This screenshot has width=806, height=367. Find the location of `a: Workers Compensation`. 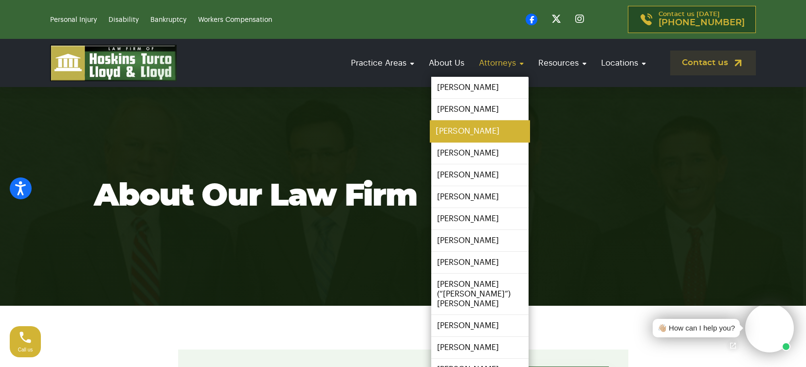

a: Workers Compensation is located at coordinates (235, 20).